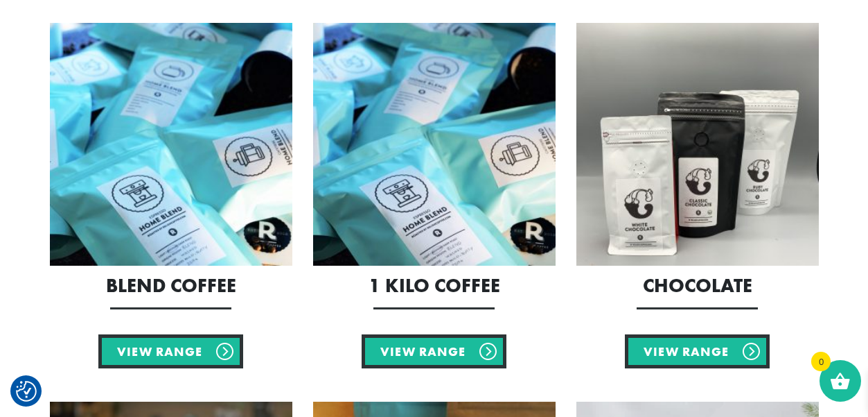 The image size is (868, 417). Describe the element at coordinates (821, 361) in the screenshot. I see `span: 0` at that location.